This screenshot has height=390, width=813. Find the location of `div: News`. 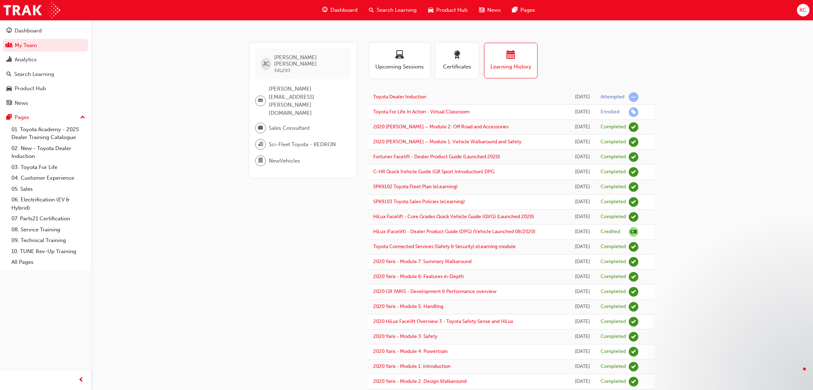

div: News is located at coordinates (21, 103).